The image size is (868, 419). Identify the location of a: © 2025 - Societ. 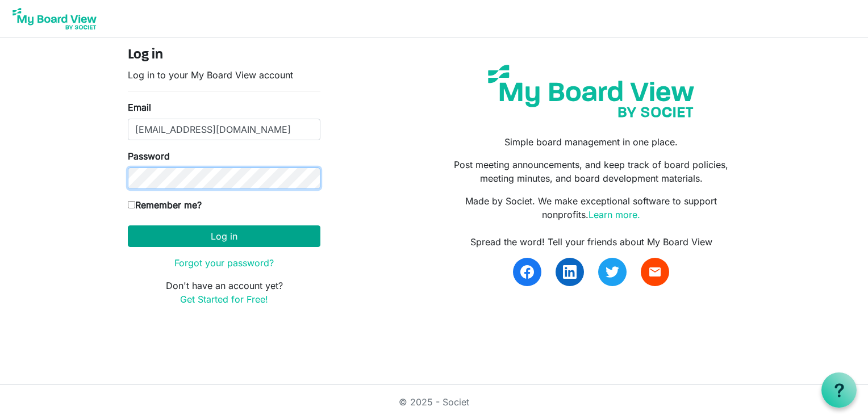
(434, 402).